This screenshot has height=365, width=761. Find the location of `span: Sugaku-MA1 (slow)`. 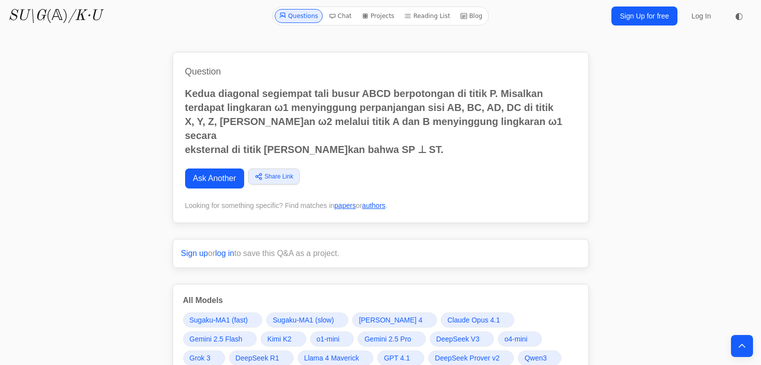

span: Sugaku-MA1 (slow) is located at coordinates (303, 320).